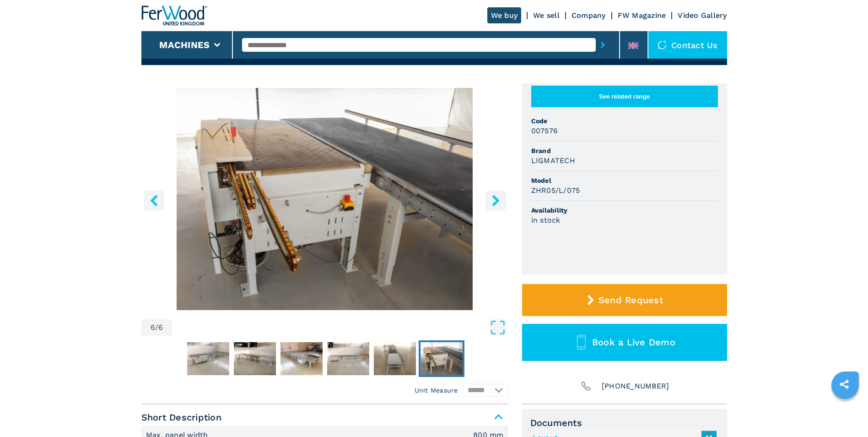  I want to click on a: We sell, so click(547, 15).